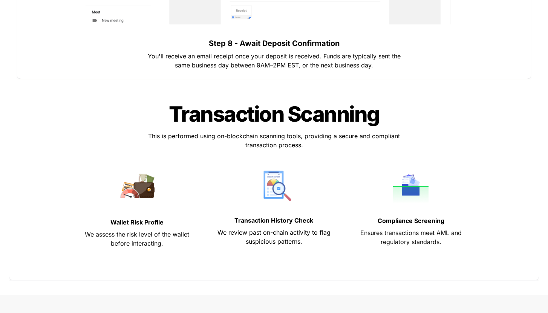 The height and width of the screenshot is (313, 548). What do you see at coordinates (274, 43) in the screenshot?
I see `strong: Step 8 - Await Deposit Confirmation` at bounding box center [274, 43].